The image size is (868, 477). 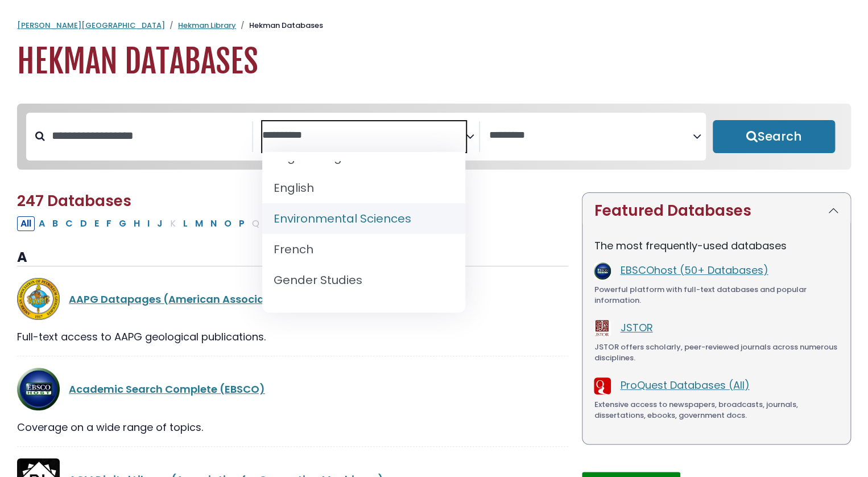 I want to click on button: Filter Results G, so click(x=122, y=224).